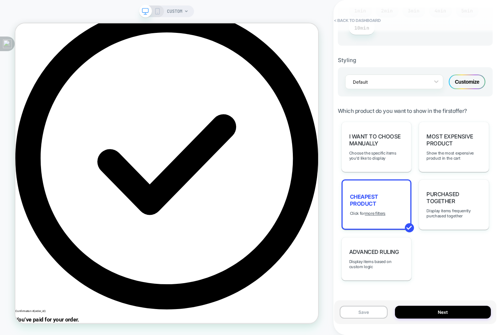  I want to click on span: Choose the specific items you'd like to display, so click(376, 156).